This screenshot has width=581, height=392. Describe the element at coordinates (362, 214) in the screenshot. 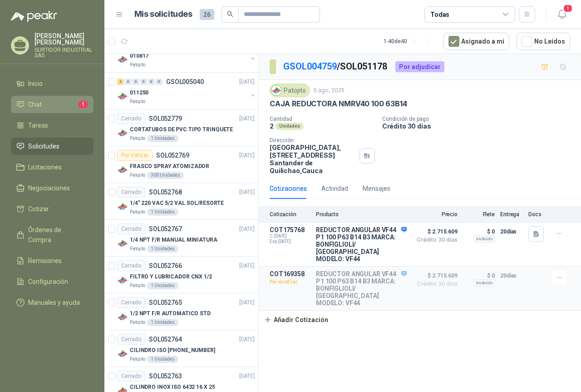

I see `p: Producto` at that location.